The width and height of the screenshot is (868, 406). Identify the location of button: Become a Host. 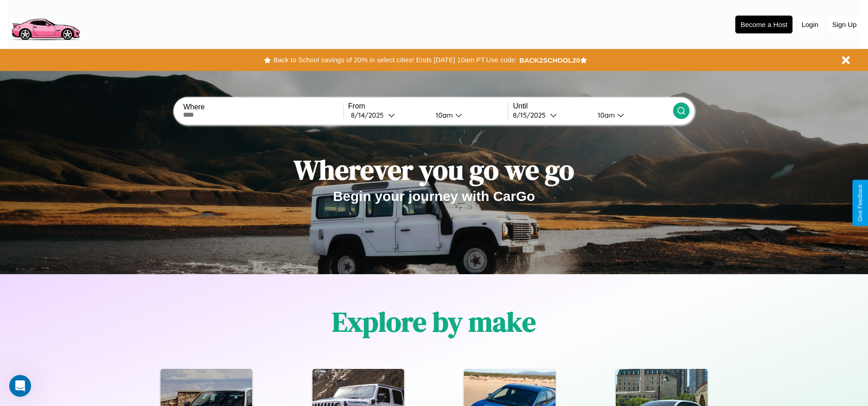
(764, 24).